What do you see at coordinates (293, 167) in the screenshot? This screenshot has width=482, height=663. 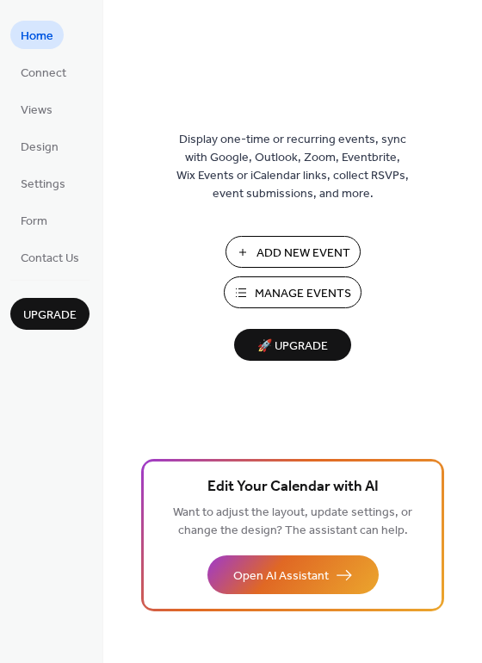 I see `span: Display one-time or recurring events, sync with Google, Outlook, Zoom, Eventbrite, Wix Events or ...` at bounding box center [293, 167].